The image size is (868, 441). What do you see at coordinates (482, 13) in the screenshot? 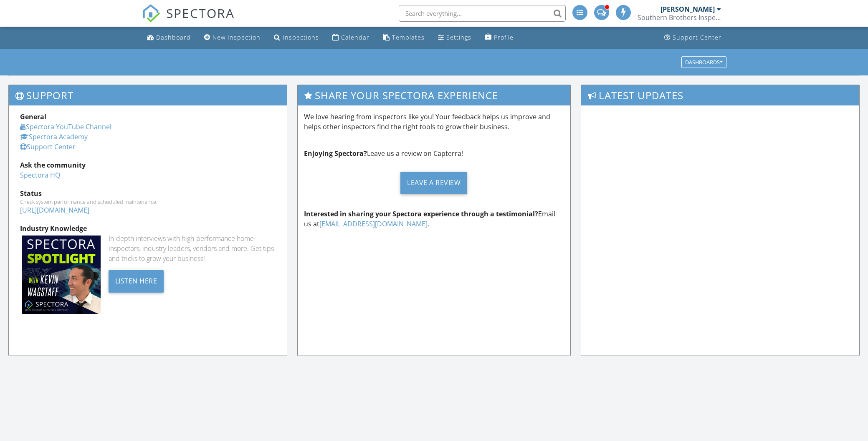
I see `input: Search everything...` at bounding box center [482, 13].